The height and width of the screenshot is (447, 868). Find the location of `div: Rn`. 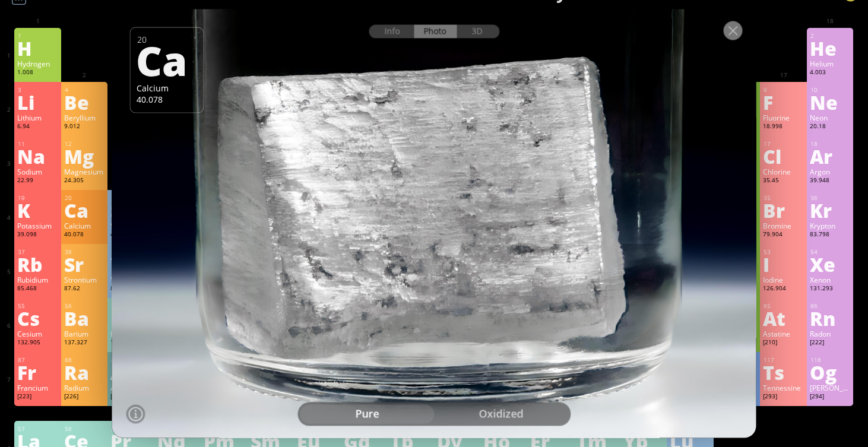

div: Rn is located at coordinates (829, 318).